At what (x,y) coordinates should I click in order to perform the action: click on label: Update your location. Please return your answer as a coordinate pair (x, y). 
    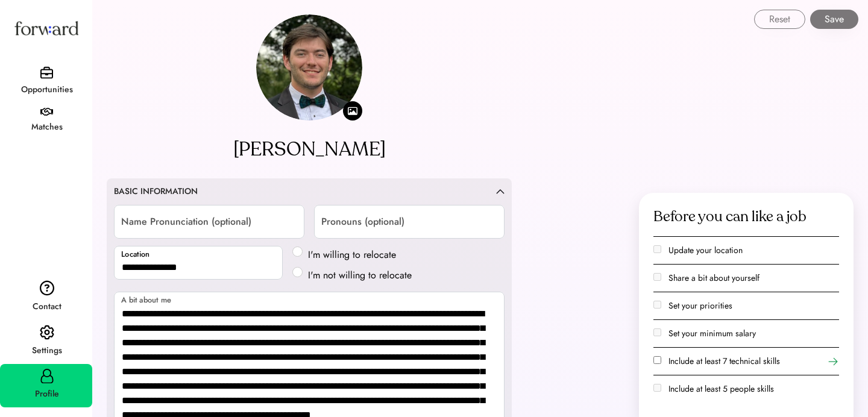
    Looking at the image, I should click on (705, 250).